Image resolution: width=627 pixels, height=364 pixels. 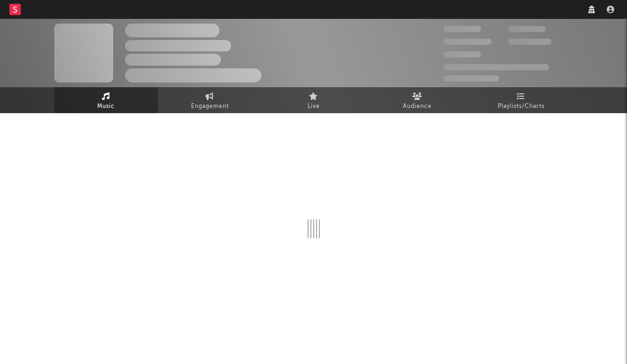 I want to click on a: Audience, so click(x=417, y=100).